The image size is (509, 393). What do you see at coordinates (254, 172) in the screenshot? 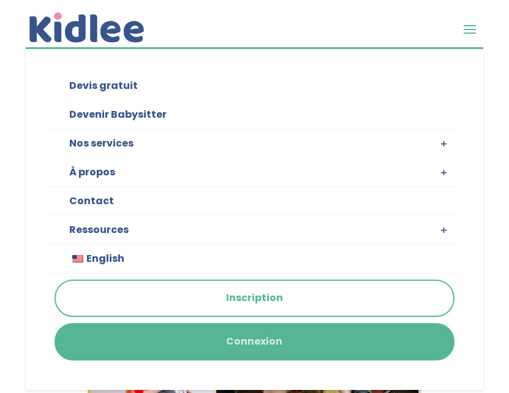
I see `a: À propos` at bounding box center [254, 172].